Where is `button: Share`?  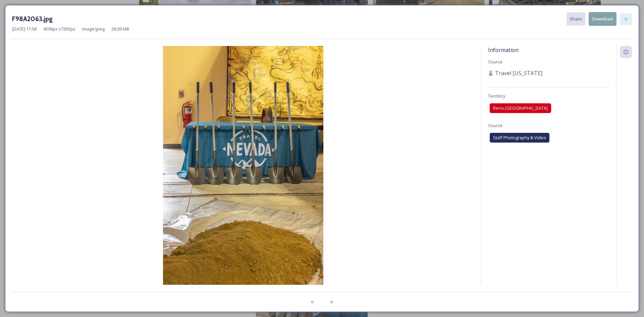
button: Share is located at coordinates (576, 19).